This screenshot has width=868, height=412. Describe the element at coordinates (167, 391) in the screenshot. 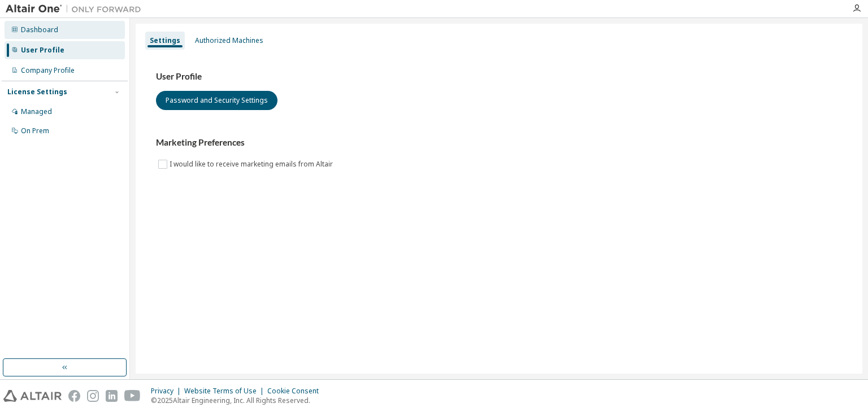

I see `div: Privacy` at that location.